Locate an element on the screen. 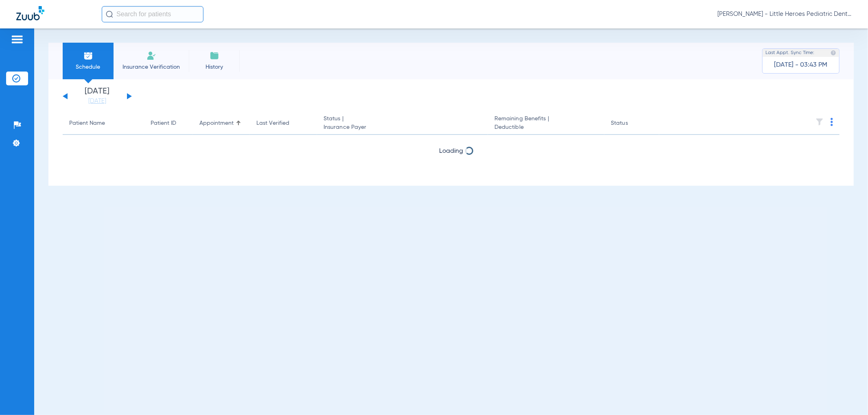  th: Status is located at coordinates (632, 123).